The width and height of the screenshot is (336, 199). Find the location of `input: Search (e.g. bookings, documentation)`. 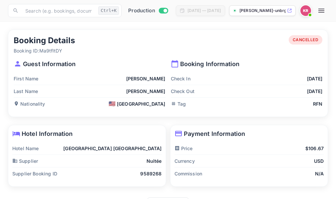

input: Search (e.g. bookings, documentation) is located at coordinates (58, 11).